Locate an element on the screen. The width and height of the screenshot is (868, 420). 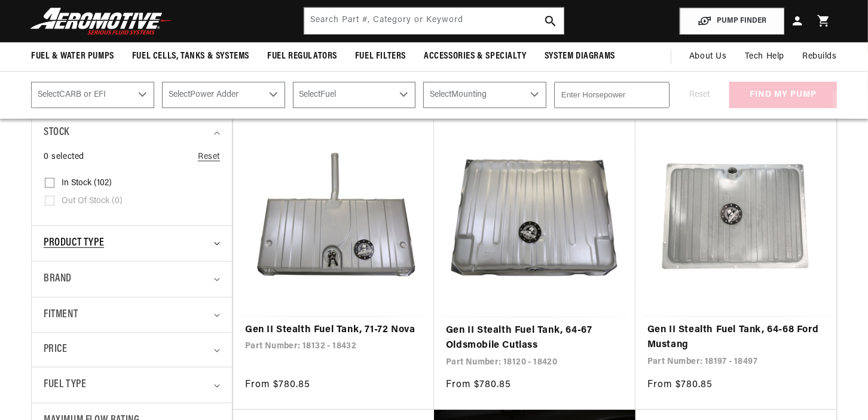
summary: Fuel Filters is located at coordinates (380, 56).